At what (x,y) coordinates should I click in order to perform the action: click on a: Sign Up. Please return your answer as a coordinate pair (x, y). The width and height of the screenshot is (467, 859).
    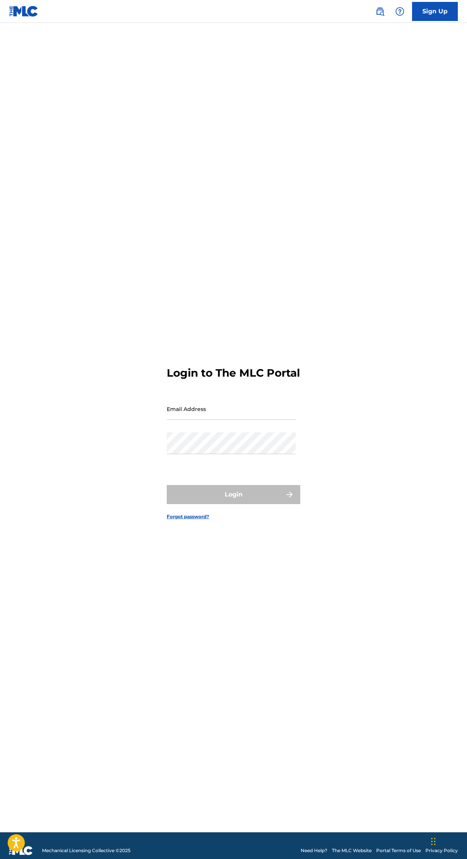
    Looking at the image, I should click on (435, 11).